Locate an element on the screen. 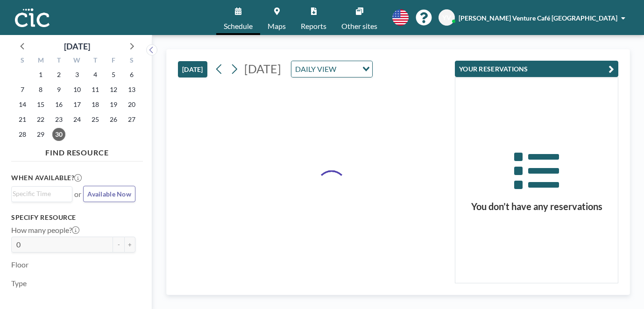 The width and height of the screenshot is (644, 309). span: Thursday, September 4, 2025 is located at coordinates (95, 75).